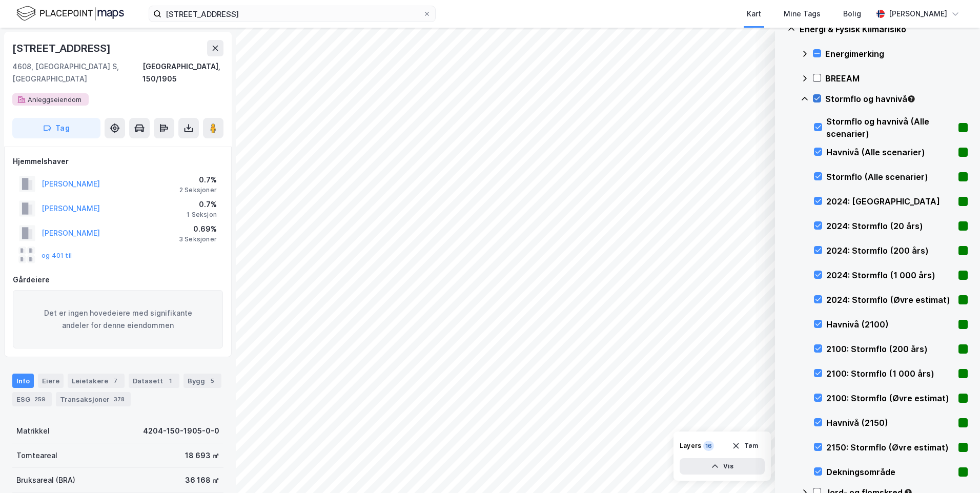  What do you see at coordinates (203, 381) in the screenshot?
I see `div: Bygg` at bounding box center [203, 381].